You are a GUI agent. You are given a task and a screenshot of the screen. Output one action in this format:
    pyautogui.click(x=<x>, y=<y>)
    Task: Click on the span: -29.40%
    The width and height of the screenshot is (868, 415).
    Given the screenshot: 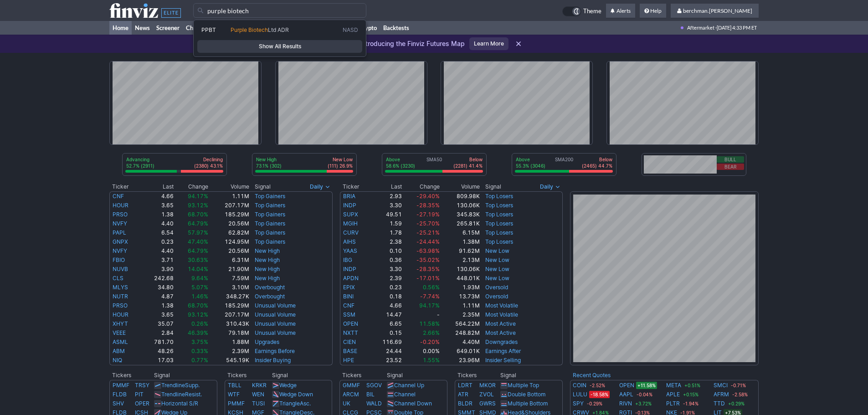 What is the action you would take?
    pyautogui.click(x=428, y=196)
    